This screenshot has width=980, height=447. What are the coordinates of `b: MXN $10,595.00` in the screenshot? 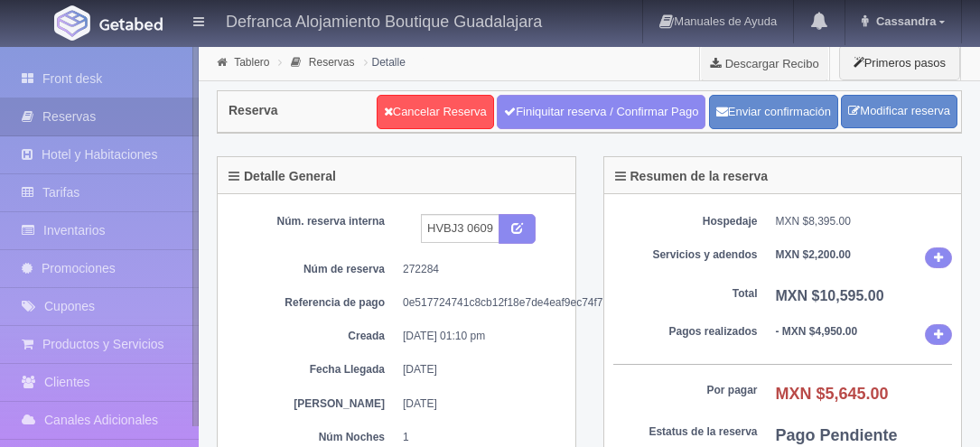 It's located at (830, 295).